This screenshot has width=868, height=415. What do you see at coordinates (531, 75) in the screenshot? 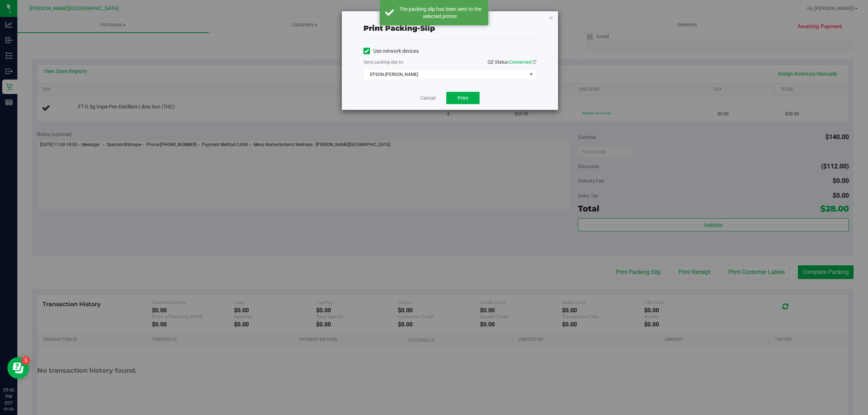
I see `span: select` at bounding box center [531, 75].